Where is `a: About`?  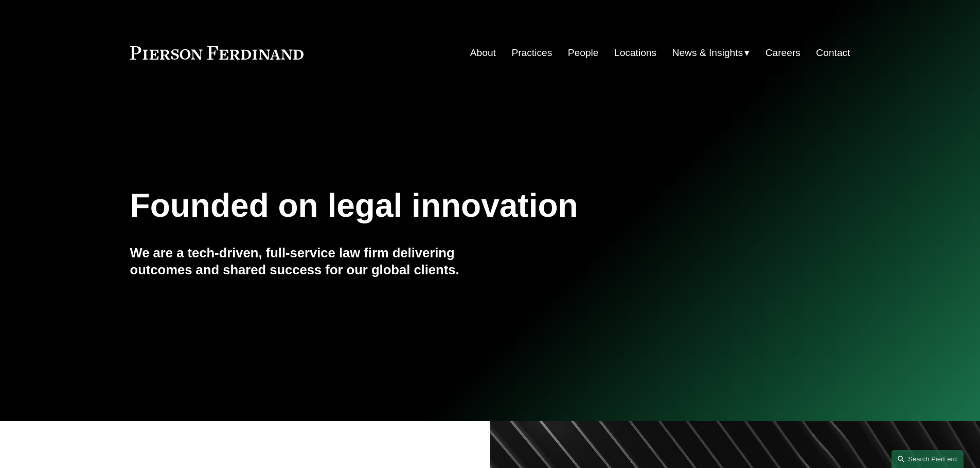
a: About is located at coordinates (483, 53).